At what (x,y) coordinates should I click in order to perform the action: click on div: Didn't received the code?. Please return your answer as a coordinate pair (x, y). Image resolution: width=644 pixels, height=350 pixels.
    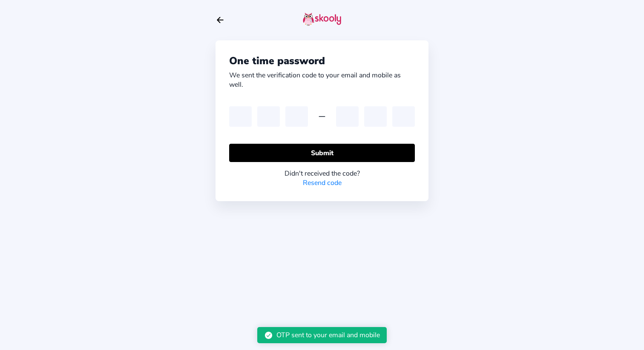
    Looking at the image, I should click on (322, 173).